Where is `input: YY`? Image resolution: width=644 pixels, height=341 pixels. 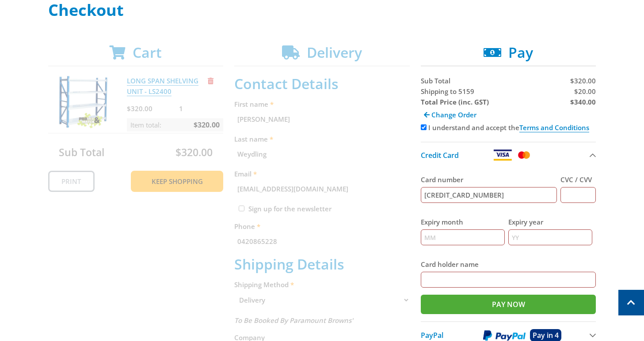
input: YY is located at coordinates (550, 238).